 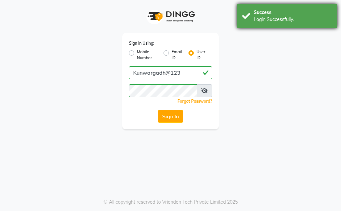 I want to click on div: Success, so click(x=293, y=12).